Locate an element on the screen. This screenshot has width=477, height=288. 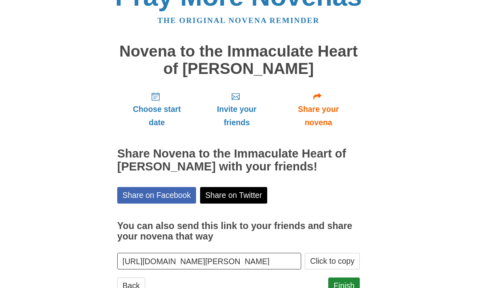
a: Invite your friends is located at coordinates (236, 109).